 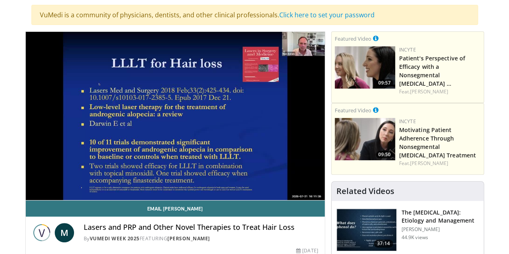 I want to click on span: 37:14, so click(x=384, y=243).